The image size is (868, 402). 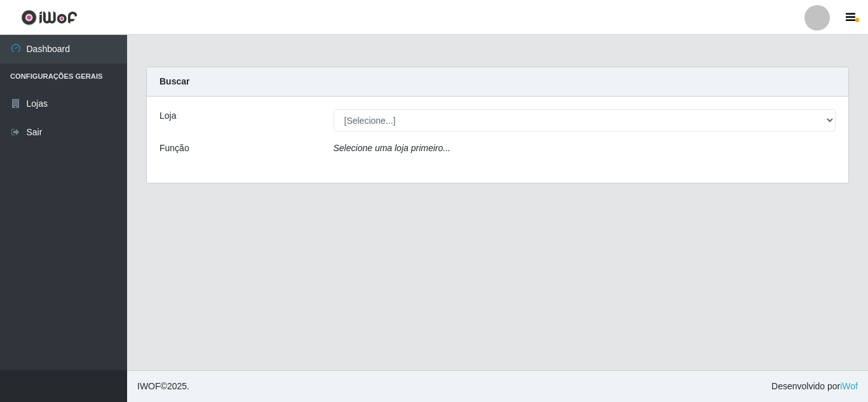 What do you see at coordinates (174, 148) in the screenshot?
I see `label: Função` at bounding box center [174, 148].